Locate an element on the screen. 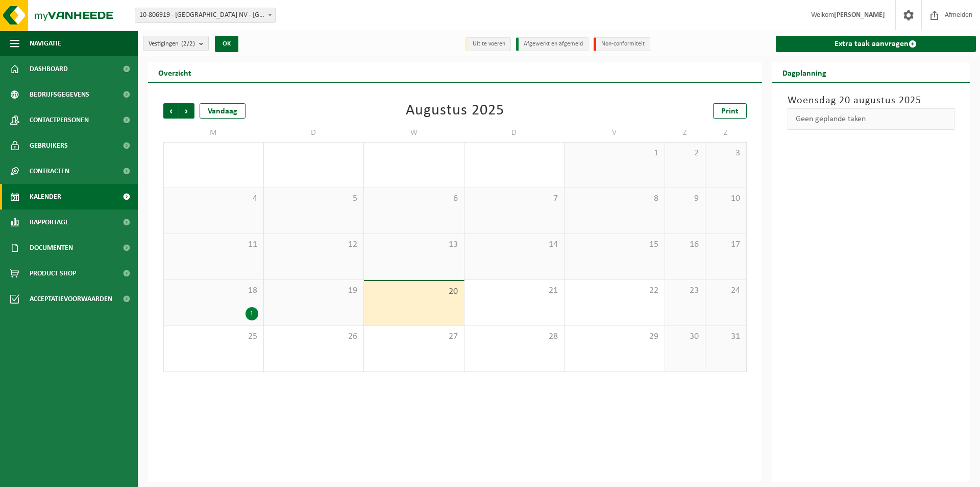  count: (2/2) is located at coordinates (188, 43).